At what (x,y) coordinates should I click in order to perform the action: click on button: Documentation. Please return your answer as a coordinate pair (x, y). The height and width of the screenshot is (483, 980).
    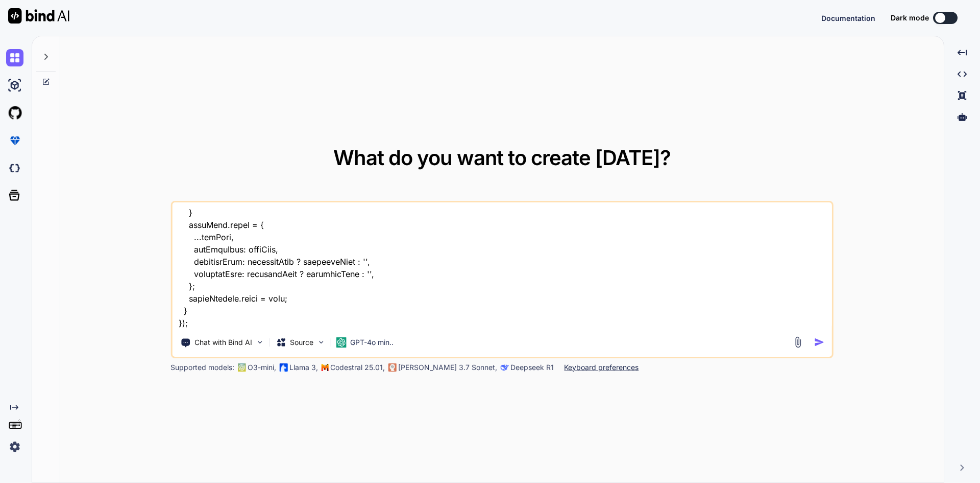
    Looking at the image, I should click on (848, 18).